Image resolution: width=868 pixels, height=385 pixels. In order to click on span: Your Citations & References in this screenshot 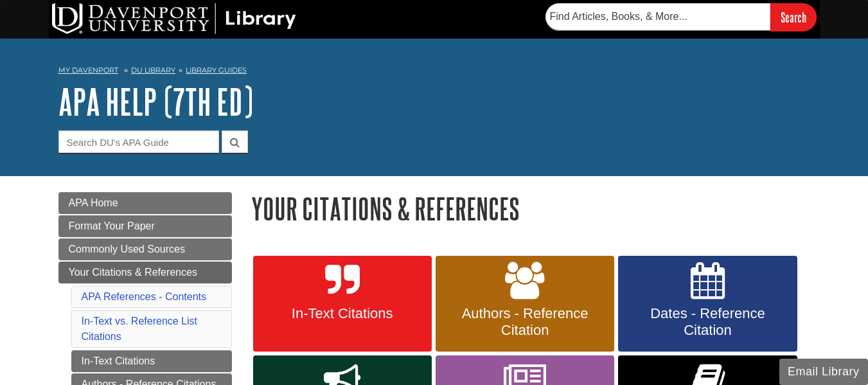, I will do `click(133, 272)`.